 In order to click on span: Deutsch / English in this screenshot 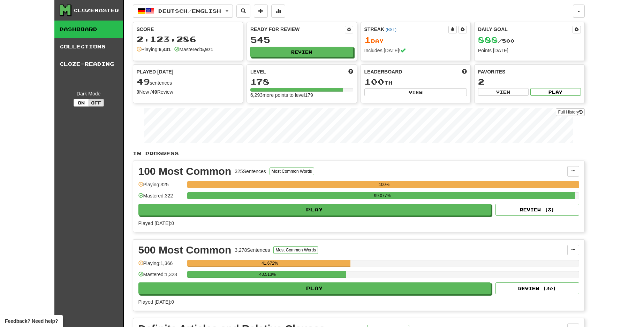, I will do `click(190, 10)`.